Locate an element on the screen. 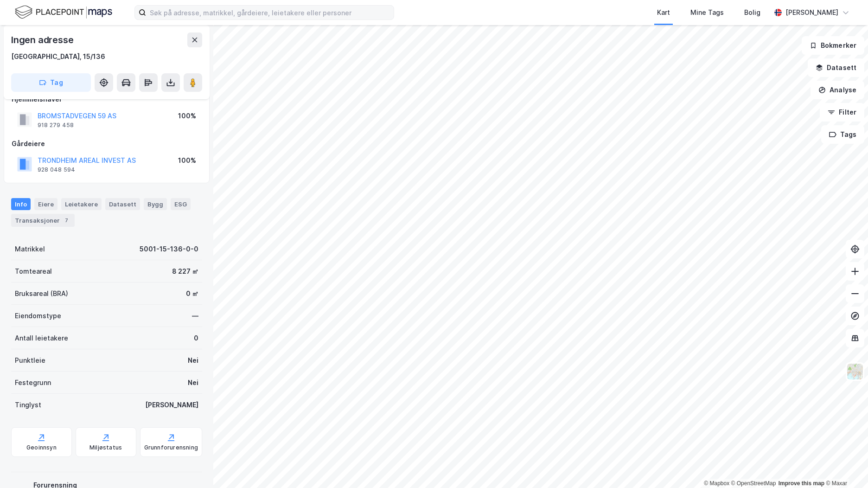  a: Improve this map is located at coordinates (802, 483).